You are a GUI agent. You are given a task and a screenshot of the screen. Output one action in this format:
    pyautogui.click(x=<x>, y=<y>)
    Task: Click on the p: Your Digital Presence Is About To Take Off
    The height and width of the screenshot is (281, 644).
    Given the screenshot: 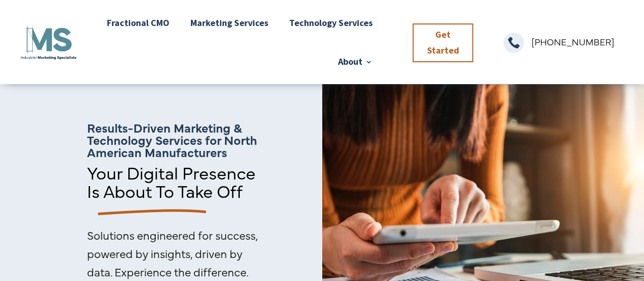 What is the action you would take?
    pyautogui.click(x=179, y=181)
    